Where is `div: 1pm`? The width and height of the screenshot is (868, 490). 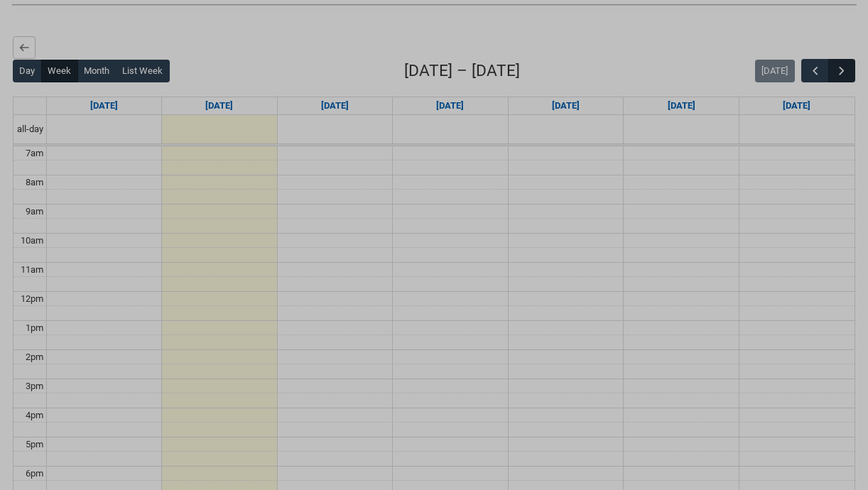 div: 1pm is located at coordinates (34, 328).